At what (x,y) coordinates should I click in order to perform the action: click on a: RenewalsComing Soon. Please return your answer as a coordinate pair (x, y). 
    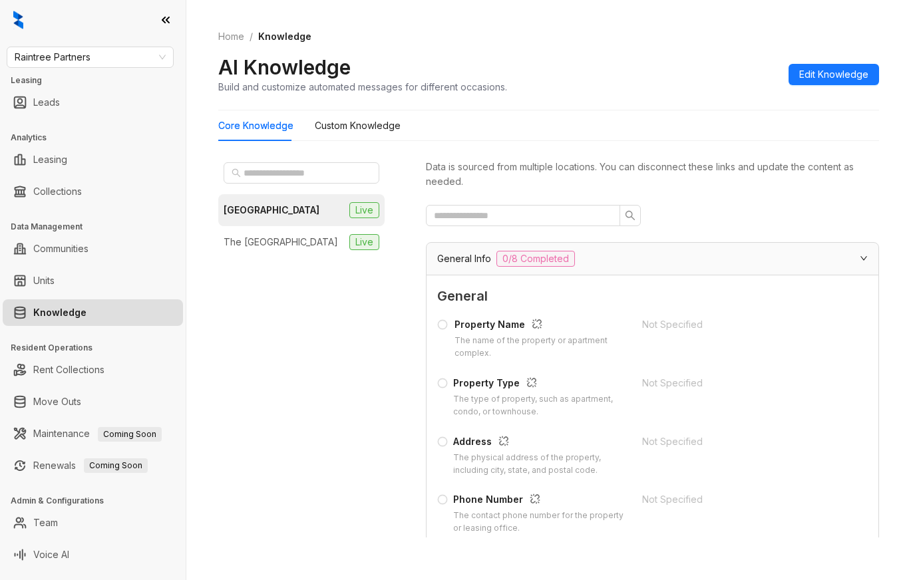
    Looking at the image, I should click on (90, 466).